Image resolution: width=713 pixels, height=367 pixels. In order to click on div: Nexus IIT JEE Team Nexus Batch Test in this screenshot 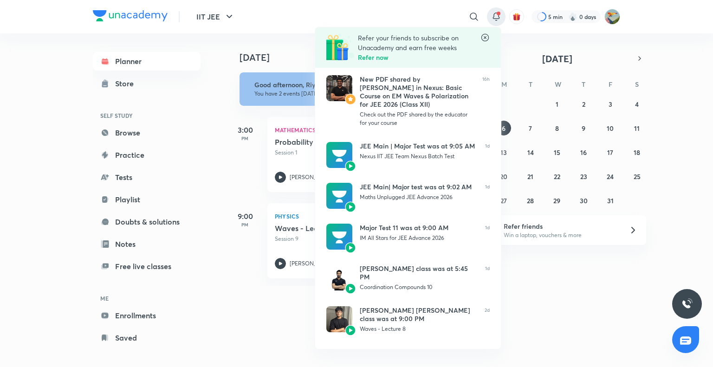, I will do `click(419, 157)`.